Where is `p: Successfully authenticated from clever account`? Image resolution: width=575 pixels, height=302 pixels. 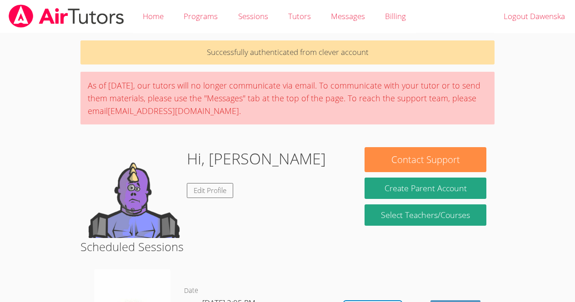
p: Successfully authenticated from clever account is located at coordinates (287, 52).